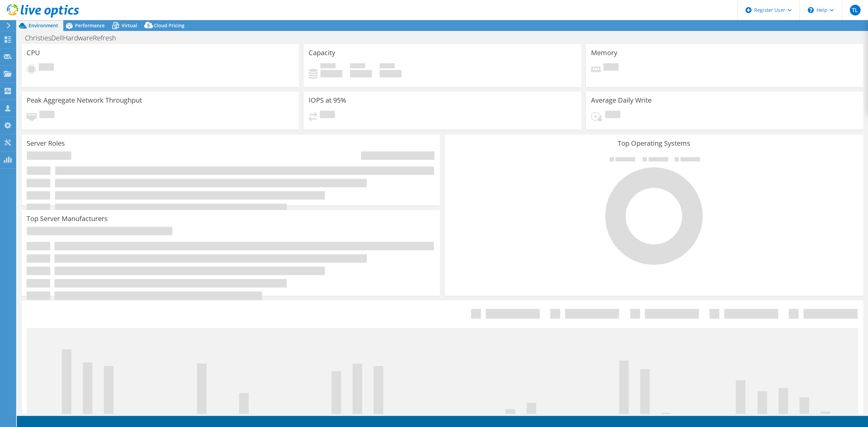 The width and height of the screenshot is (868, 427). What do you see at coordinates (855, 10) in the screenshot?
I see `span: TL` at bounding box center [855, 10].